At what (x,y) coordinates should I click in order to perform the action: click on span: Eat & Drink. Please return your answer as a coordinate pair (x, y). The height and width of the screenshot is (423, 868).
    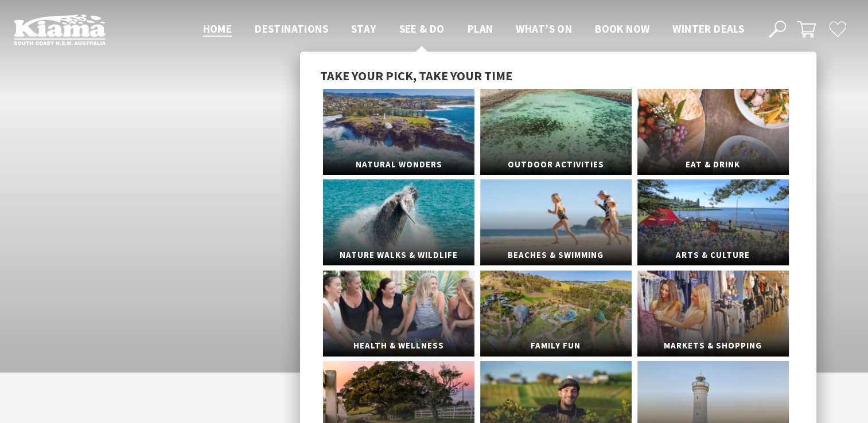
    Looking at the image, I should click on (713, 164).